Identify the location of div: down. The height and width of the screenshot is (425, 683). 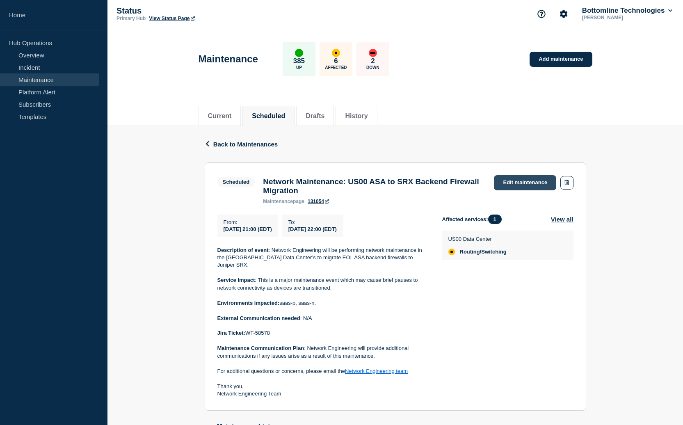
(373, 53).